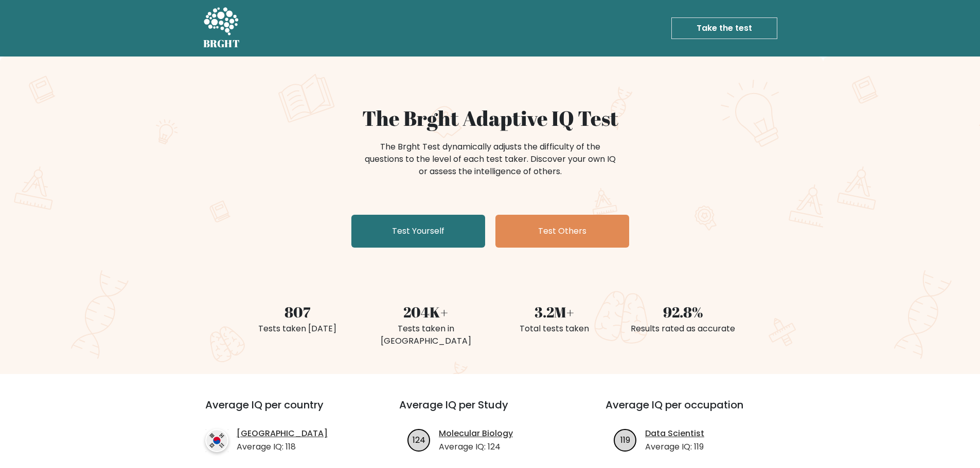  Describe the element at coordinates (625, 440) in the screenshot. I see `text: 119` at that location.